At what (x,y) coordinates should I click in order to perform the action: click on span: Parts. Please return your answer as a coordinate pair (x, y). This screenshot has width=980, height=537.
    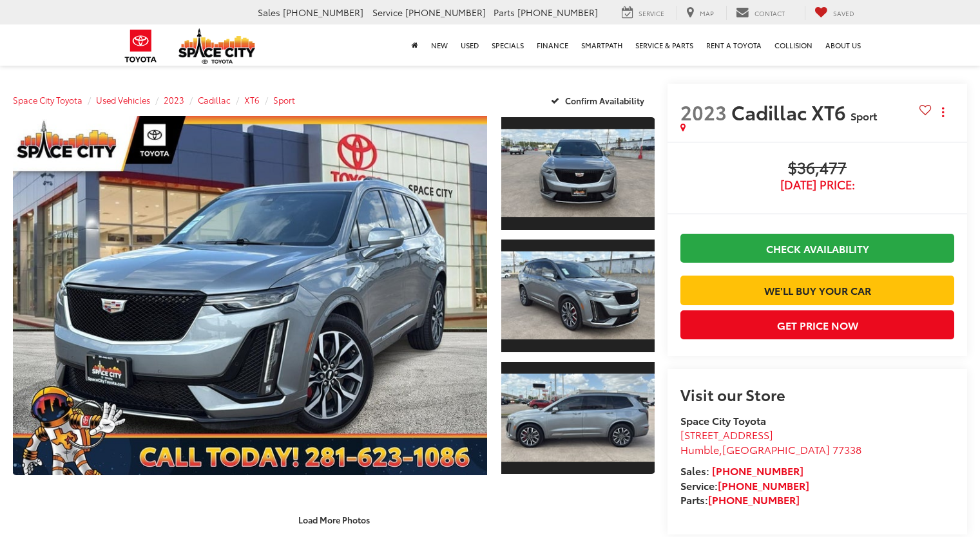
    Looking at the image, I should click on (503, 12).